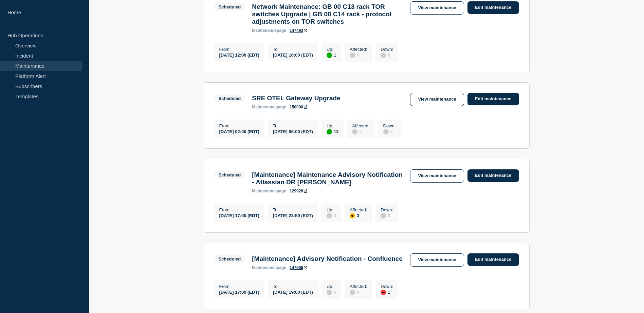 This screenshot has width=644, height=313. What do you see at coordinates (298, 107) in the screenshot?
I see `a: 150000` at bounding box center [298, 107].